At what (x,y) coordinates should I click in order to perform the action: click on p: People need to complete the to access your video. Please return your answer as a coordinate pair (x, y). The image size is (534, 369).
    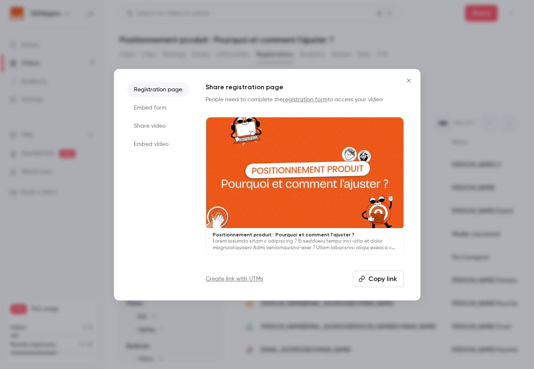
    Looking at the image, I should click on (305, 100).